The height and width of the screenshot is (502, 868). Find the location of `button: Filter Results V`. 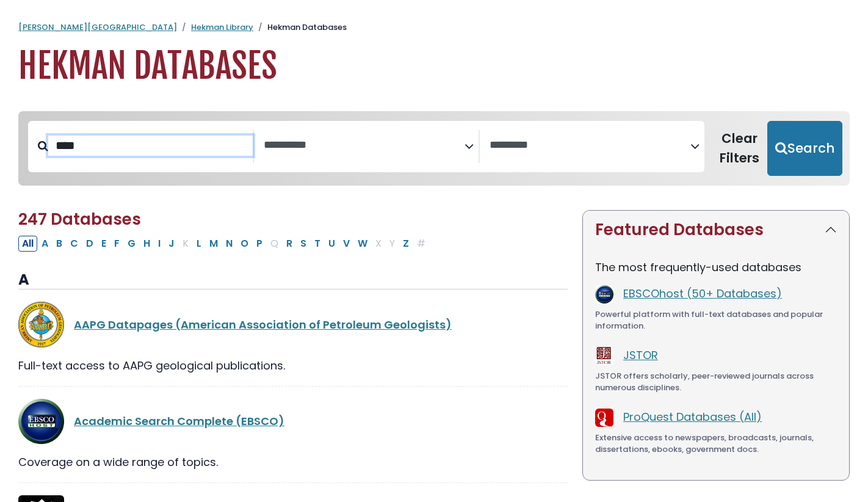

button: Filter Results V is located at coordinates (346, 244).